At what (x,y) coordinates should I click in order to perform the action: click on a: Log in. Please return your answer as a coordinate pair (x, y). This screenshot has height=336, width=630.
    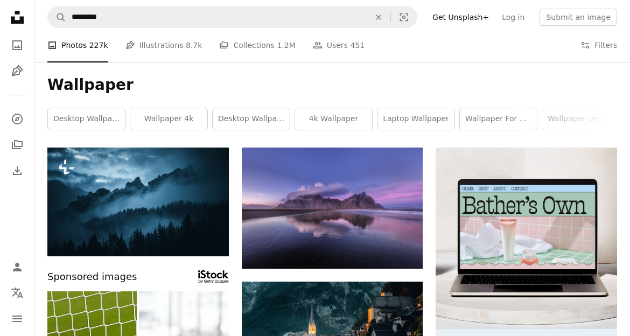
    Looking at the image, I should click on (513, 17).